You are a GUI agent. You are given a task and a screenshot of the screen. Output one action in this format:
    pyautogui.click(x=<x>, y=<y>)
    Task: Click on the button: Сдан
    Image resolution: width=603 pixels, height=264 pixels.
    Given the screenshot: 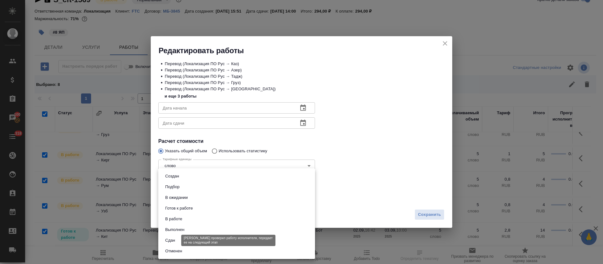 What is the action you would take?
    pyautogui.click(x=170, y=240)
    